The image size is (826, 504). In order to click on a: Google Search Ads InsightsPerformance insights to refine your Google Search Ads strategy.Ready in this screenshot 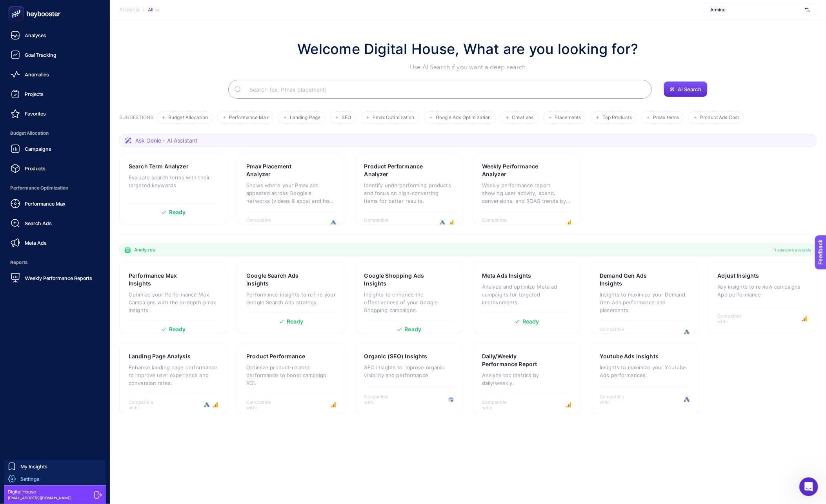, I will do `click(291, 298)`.